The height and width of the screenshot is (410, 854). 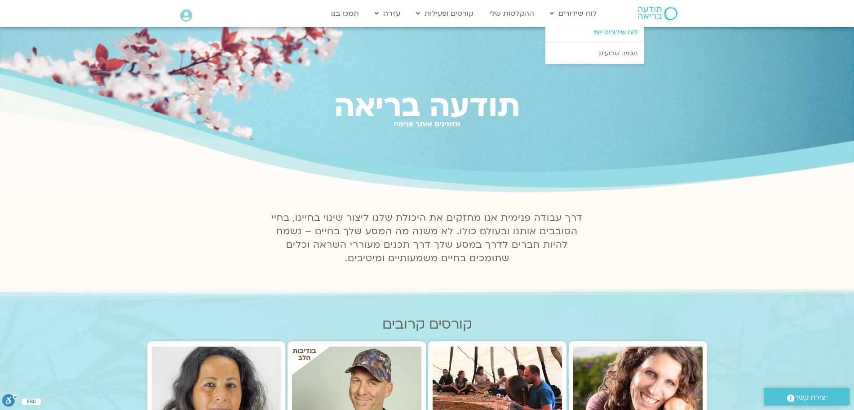 I want to click on a: ההקלטות שלי, so click(x=512, y=13).